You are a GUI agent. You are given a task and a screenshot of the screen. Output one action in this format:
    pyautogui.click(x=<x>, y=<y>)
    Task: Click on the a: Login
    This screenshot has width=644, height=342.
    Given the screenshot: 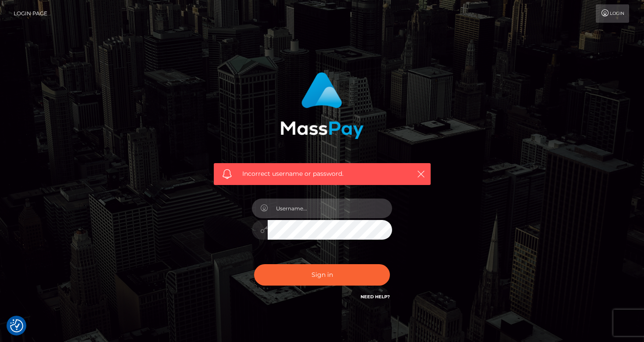 What is the action you would take?
    pyautogui.click(x=612, y=14)
    